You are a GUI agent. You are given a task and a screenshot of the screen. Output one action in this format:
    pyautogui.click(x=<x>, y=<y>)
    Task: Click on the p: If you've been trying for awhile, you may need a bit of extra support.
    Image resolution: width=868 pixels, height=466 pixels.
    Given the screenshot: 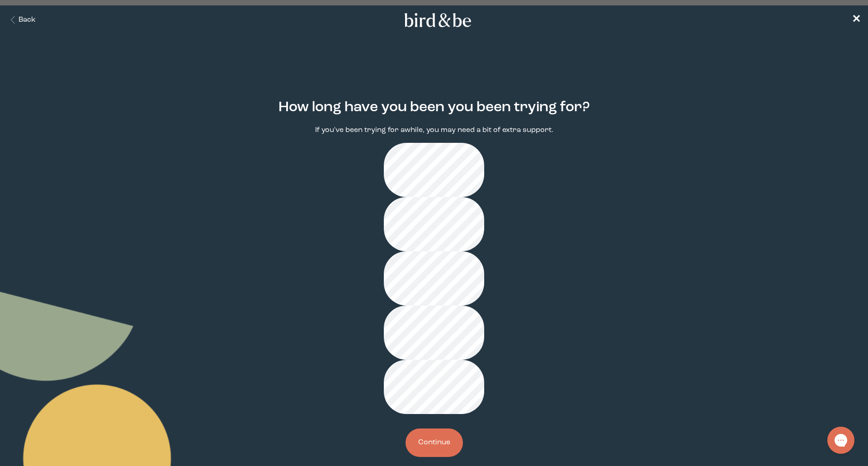 What is the action you would take?
    pyautogui.click(x=434, y=130)
    